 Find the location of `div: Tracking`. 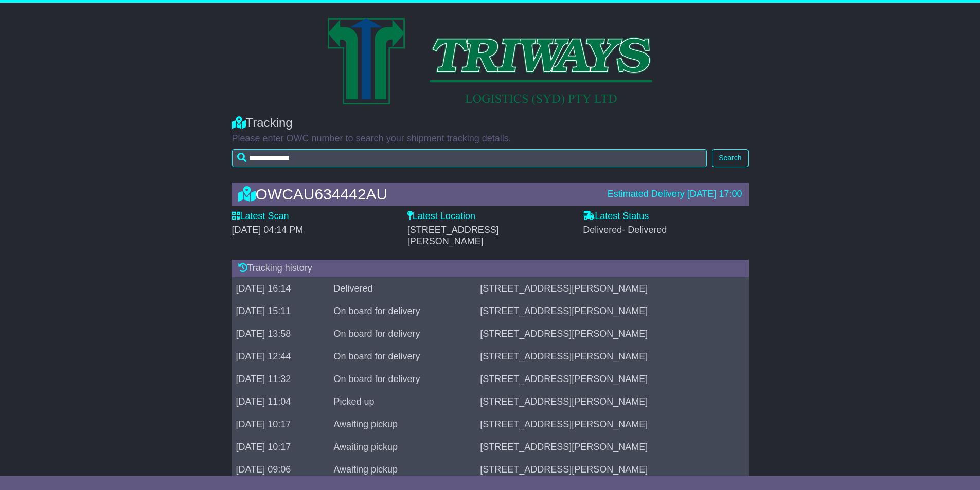

div: Tracking is located at coordinates (490, 123).